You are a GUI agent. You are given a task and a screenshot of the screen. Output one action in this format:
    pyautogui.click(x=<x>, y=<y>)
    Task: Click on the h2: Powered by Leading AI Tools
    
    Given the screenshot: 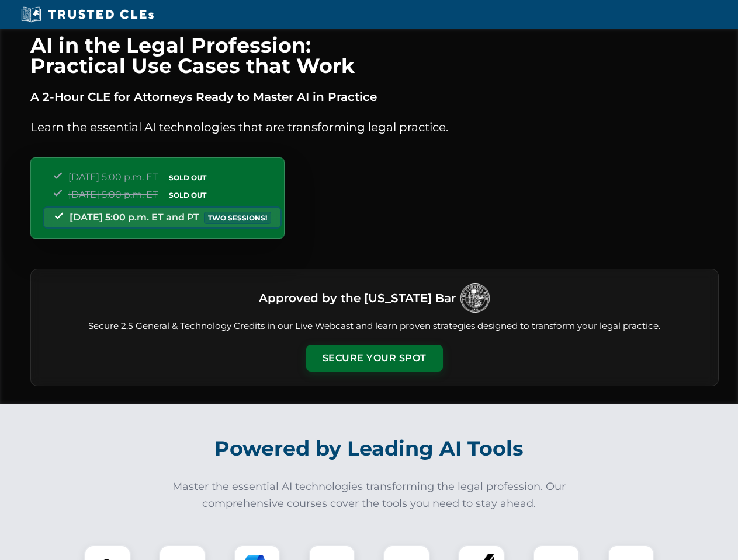 What is the action you would take?
    pyautogui.click(x=369, y=449)
    